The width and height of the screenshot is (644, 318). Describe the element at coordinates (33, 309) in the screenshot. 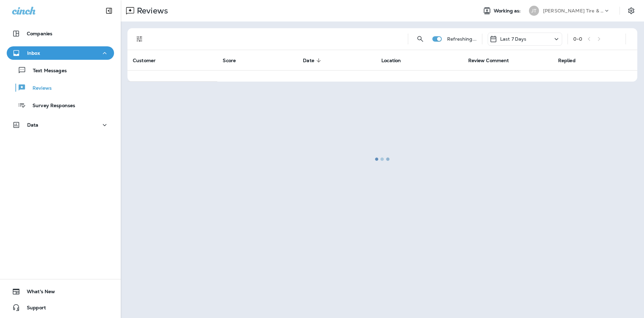

I see `span: Support` at that location.